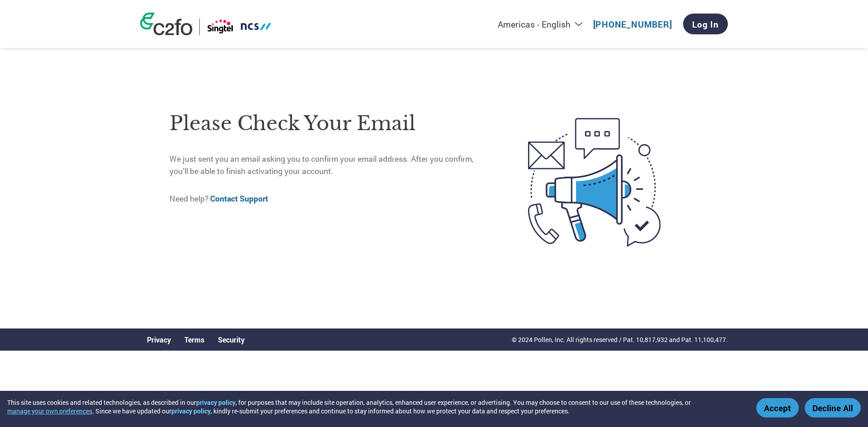 The height and width of the screenshot is (427, 868). I want to click on a: Contact Support, so click(239, 199).